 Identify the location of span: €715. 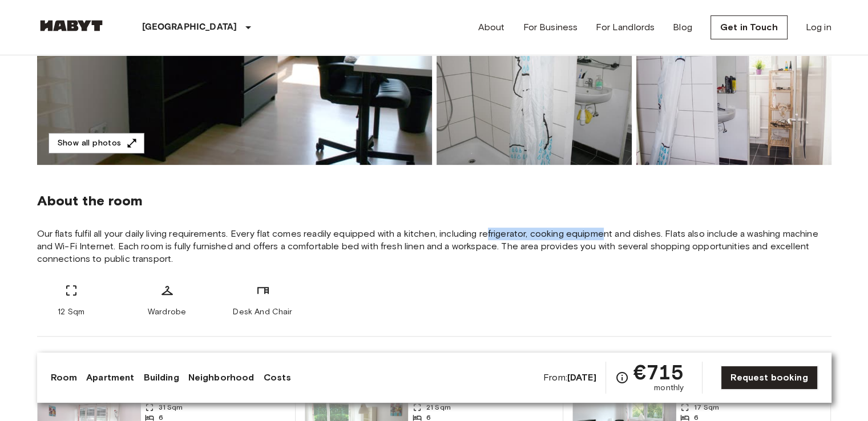
(658, 372).